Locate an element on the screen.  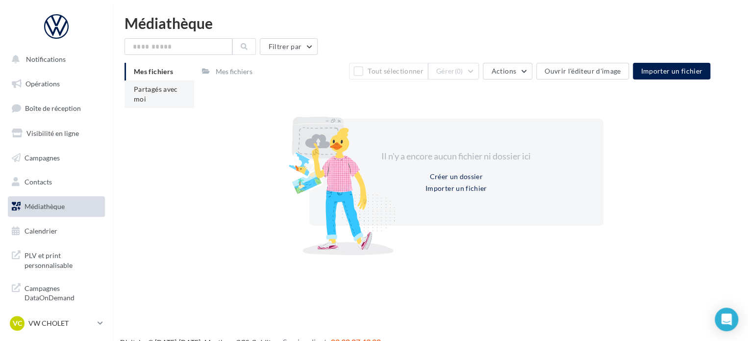
button: Actions is located at coordinates (507, 71).